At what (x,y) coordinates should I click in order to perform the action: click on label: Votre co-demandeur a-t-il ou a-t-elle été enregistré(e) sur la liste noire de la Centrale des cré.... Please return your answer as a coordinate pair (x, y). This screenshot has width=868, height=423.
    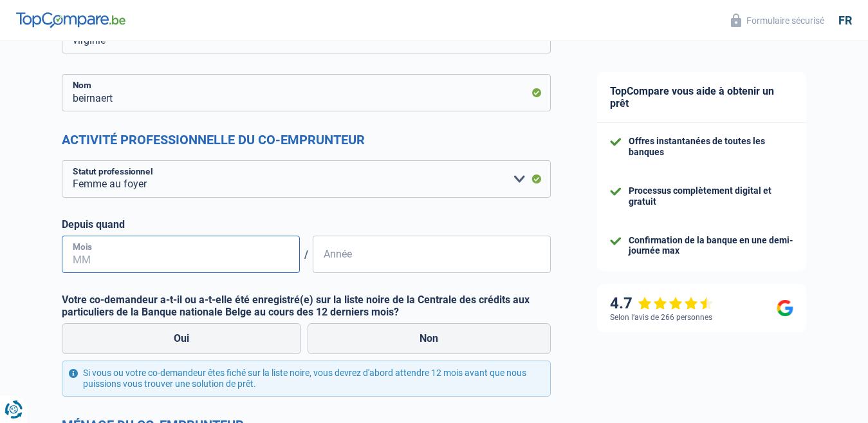
    Looking at the image, I should click on (307, 306).